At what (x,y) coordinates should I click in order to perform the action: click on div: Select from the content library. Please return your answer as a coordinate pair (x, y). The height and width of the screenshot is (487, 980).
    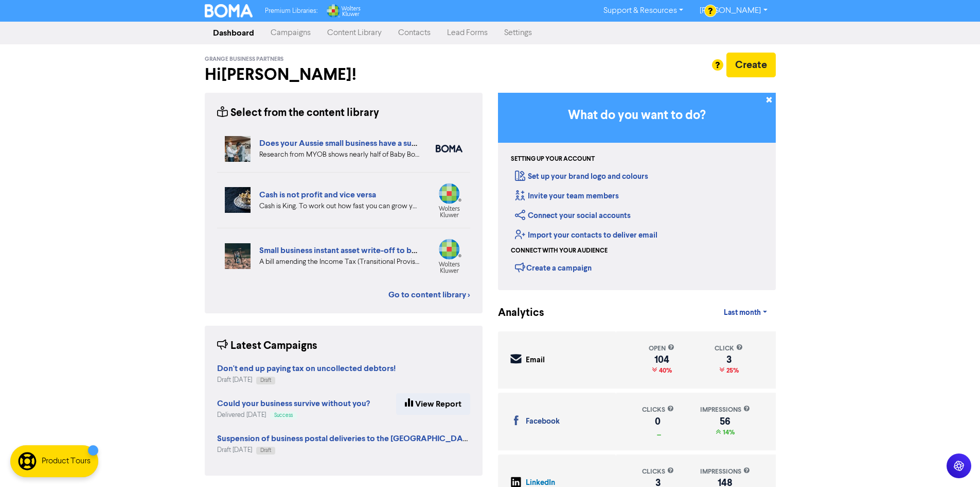
    Looking at the image, I should click on (298, 113).